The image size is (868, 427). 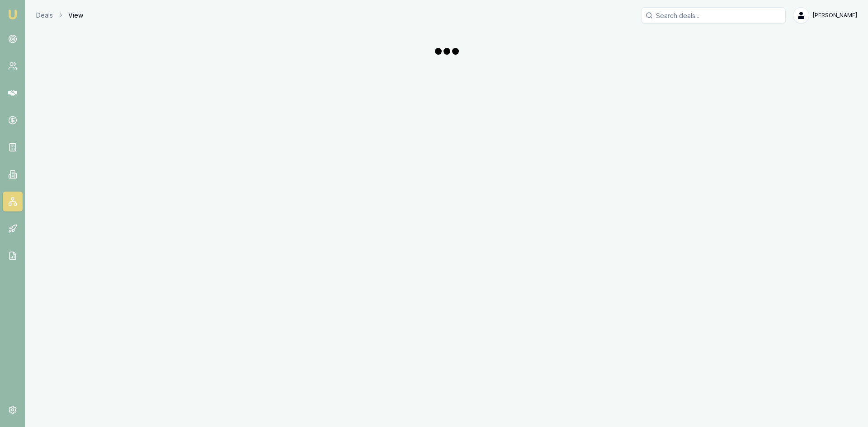 What do you see at coordinates (713, 16) in the screenshot?
I see `input: Search deals` at bounding box center [713, 16].